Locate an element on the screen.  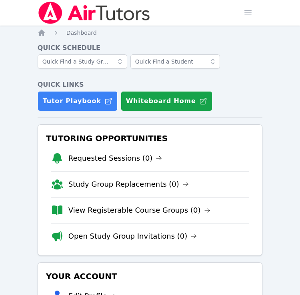
a: Dashboard is located at coordinates (82, 33).